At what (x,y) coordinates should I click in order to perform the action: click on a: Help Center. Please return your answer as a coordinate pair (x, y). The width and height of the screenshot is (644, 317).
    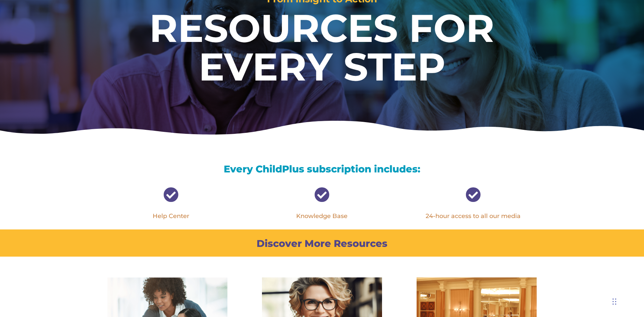
    Looking at the image, I should click on (171, 216).